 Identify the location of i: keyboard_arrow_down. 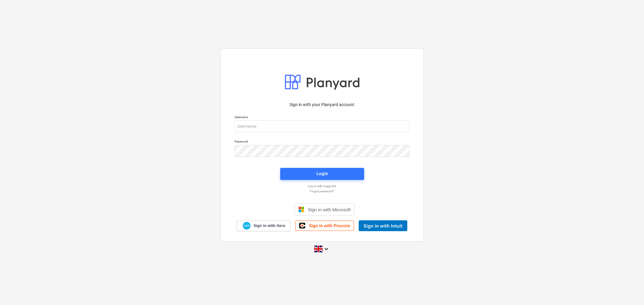
(326, 249).